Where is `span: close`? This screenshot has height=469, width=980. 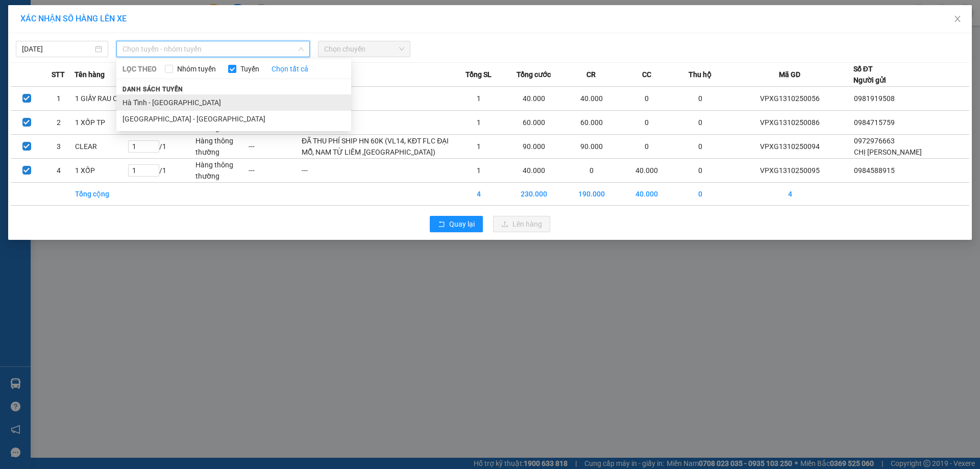 span: close is located at coordinates (957, 19).